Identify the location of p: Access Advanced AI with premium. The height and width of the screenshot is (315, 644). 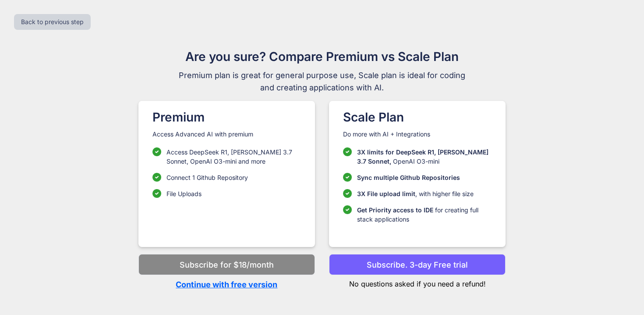
(226, 134).